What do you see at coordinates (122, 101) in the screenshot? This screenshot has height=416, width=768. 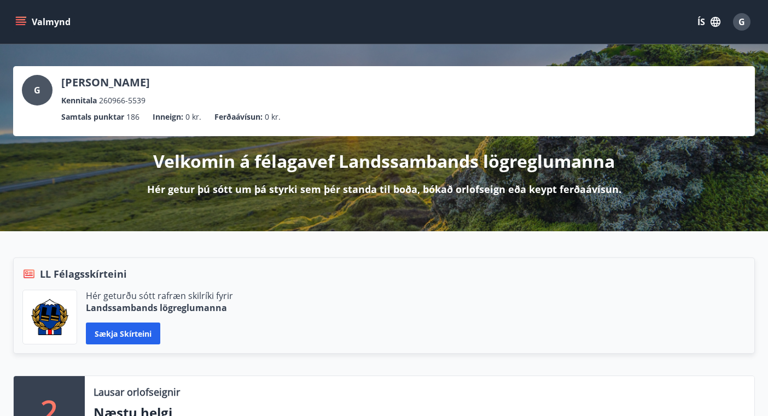 I see `span: 260966-5539` at bounding box center [122, 101].